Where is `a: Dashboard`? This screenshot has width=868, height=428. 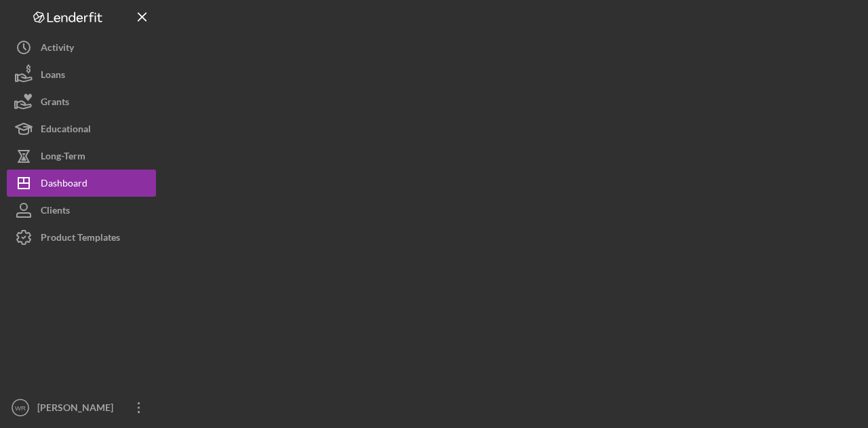 a: Dashboard is located at coordinates (82, 183).